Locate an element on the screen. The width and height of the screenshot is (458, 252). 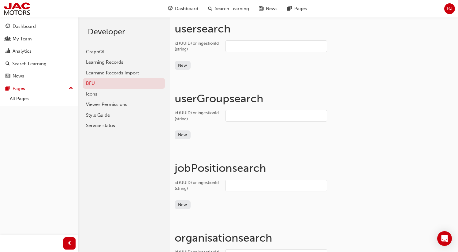
span: prev-icon is located at coordinates (69, 243).